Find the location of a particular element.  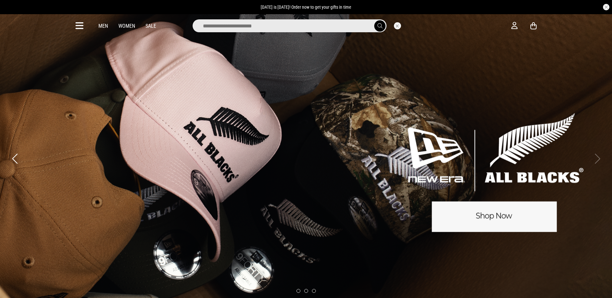

button: Next slide is located at coordinates (597, 159).